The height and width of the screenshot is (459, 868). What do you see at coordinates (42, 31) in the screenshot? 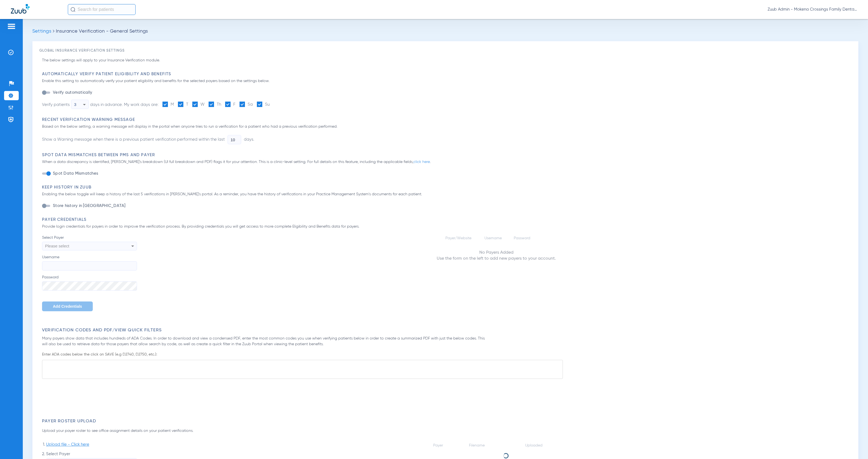
I see `span: Settings` at bounding box center [42, 31].